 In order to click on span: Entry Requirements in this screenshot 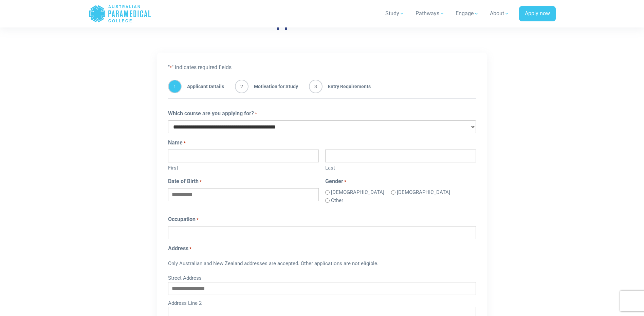, I will do `click(346, 86)`.